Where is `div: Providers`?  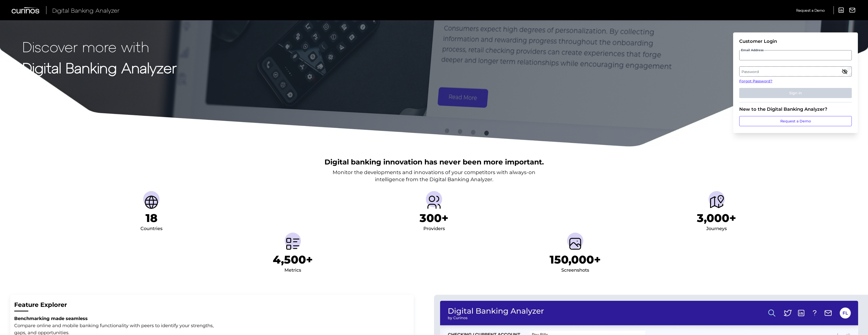 div: Providers is located at coordinates (434, 229).